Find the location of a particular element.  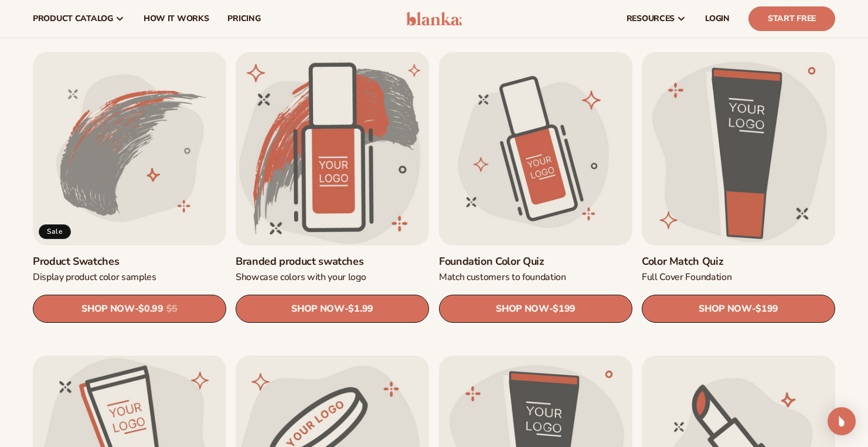

a: Branded product swatches is located at coordinates (332, 261).